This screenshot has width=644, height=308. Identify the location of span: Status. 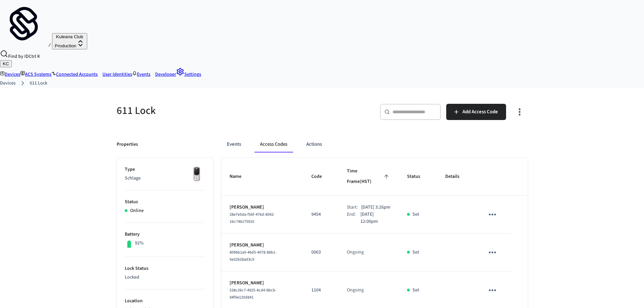
(418, 177).